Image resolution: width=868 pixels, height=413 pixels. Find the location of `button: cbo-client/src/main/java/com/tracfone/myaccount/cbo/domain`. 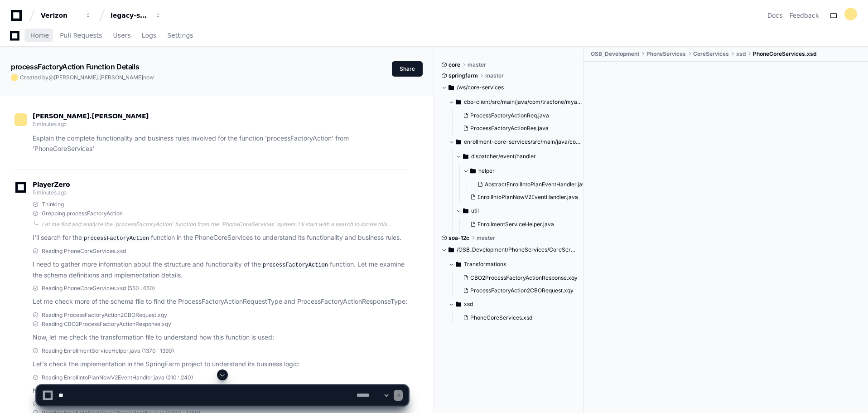

button: cbo-client/src/main/java/com/tracfone/myaccount/cbo/domain is located at coordinates (516, 102).